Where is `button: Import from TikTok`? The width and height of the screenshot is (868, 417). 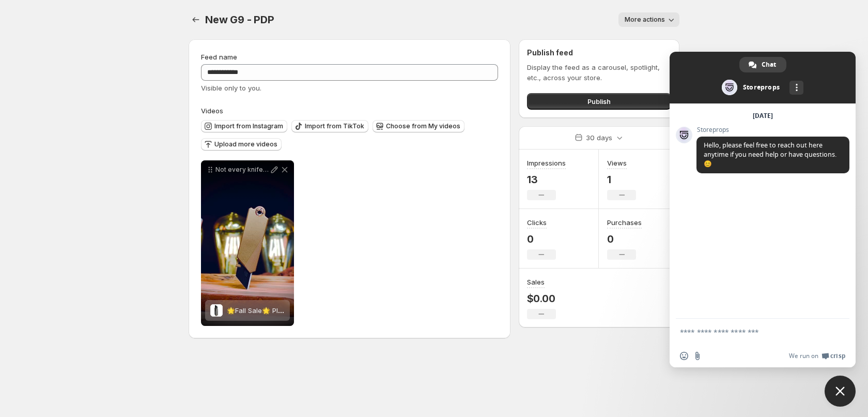 button: Import from TikTok is located at coordinates (330, 126).